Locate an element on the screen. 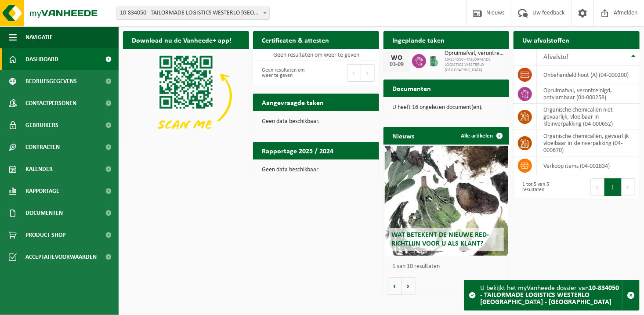 This screenshot has width=644, height=315. span: Contactpersonen is located at coordinates (51, 103).